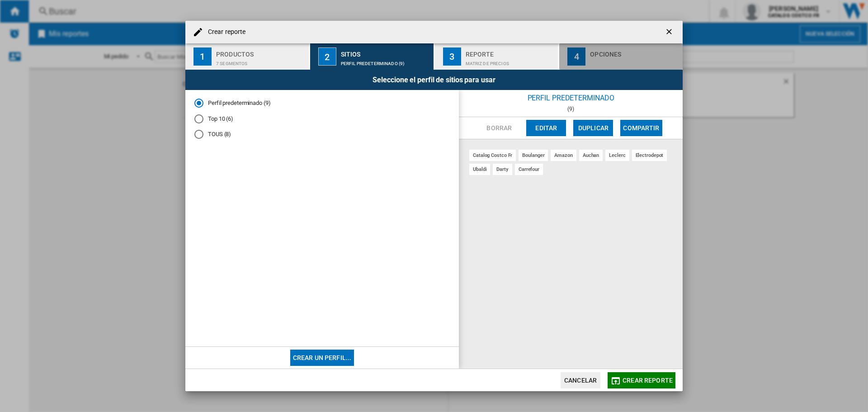  What do you see at coordinates (649, 155) in the screenshot?
I see `div: electrodepot` at bounding box center [649, 155].